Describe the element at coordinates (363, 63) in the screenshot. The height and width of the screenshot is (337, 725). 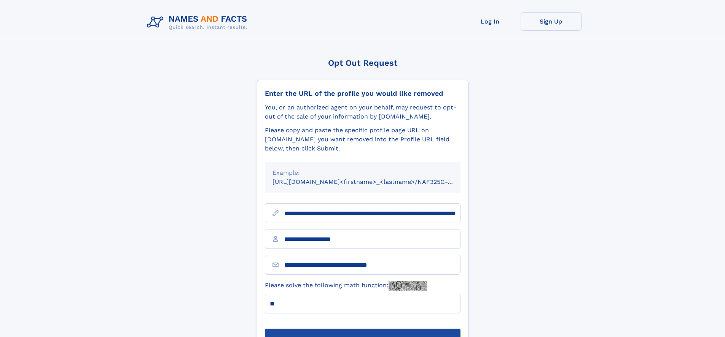
I see `div: Opt Out Request` at that location.